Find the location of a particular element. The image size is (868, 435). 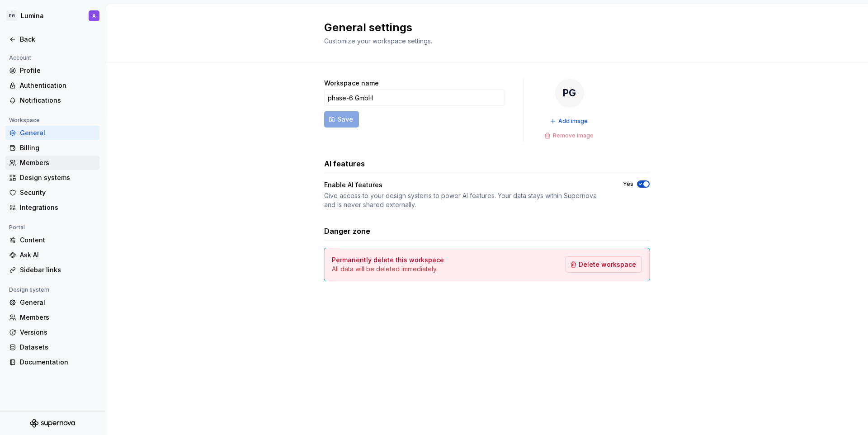

span: Add image is located at coordinates (573, 121).